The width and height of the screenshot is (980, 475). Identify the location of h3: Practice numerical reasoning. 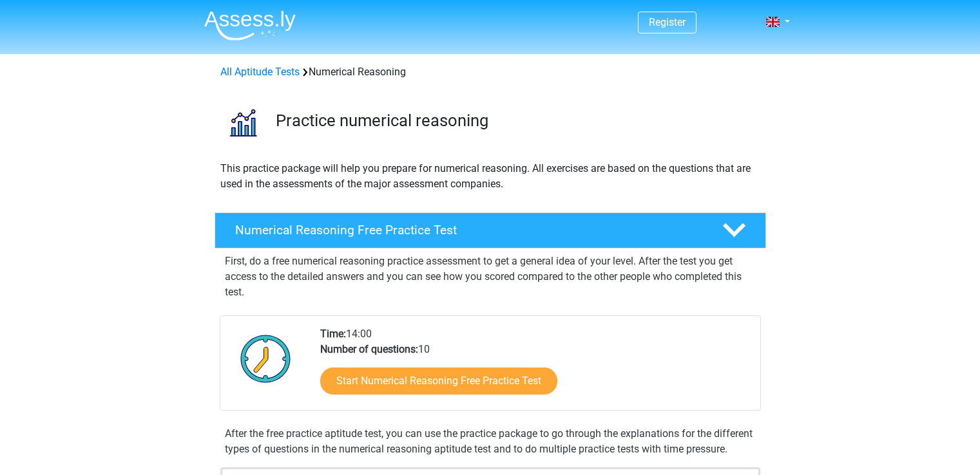
(516, 120).